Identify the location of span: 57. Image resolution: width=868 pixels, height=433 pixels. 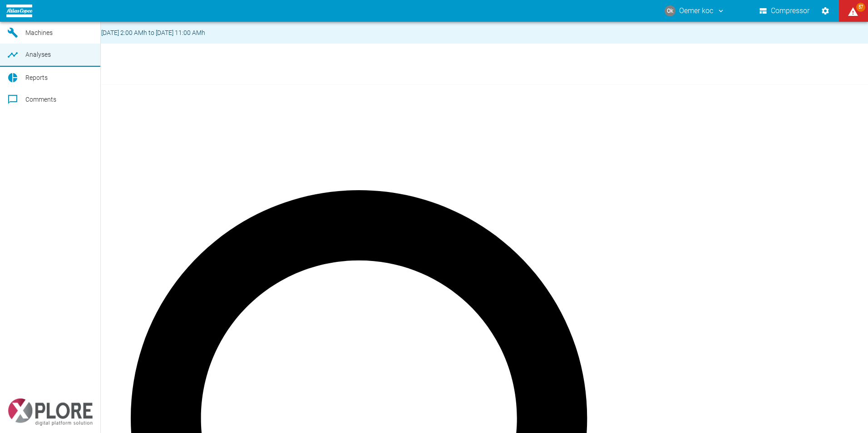
(861, 7).